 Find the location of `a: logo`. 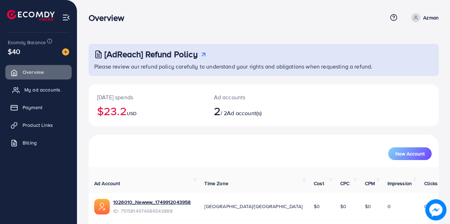

a: logo is located at coordinates (31, 15).